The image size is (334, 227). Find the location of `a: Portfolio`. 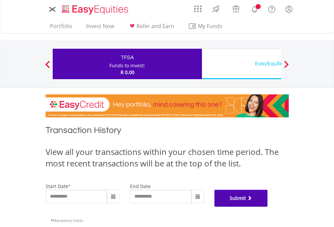

a: Portfolio is located at coordinates (61, 28).